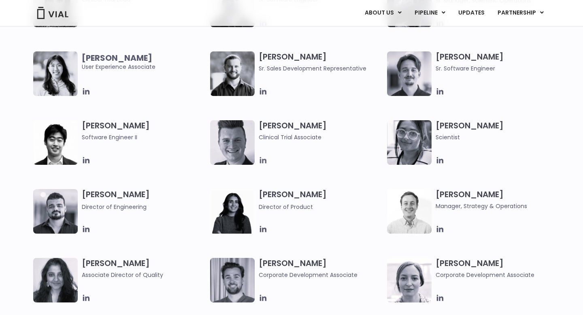  What do you see at coordinates (144, 62) in the screenshot?
I see `span: User Experience Associate` at bounding box center [144, 62].